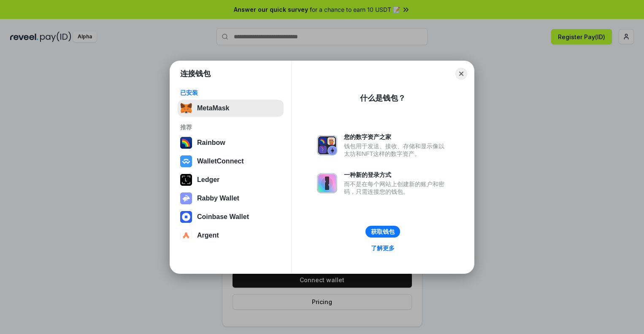  Describe the element at coordinates (383, 231) in the screenshot. I see `button: 获取钱包` at that location.